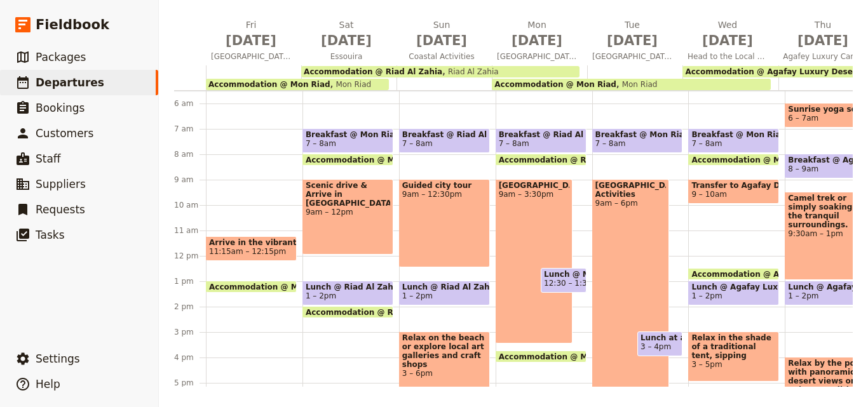  I want to click on span: Tasks, so click(50, 235).